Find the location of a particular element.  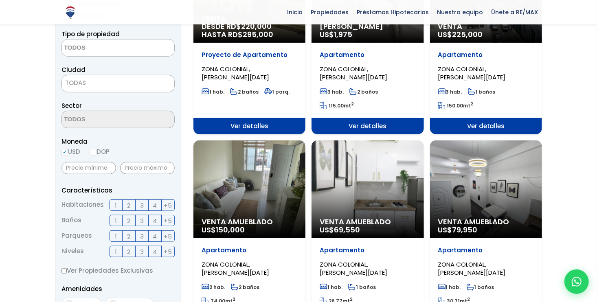

span: DESDE RD$ is located at coordinates (249, 31).